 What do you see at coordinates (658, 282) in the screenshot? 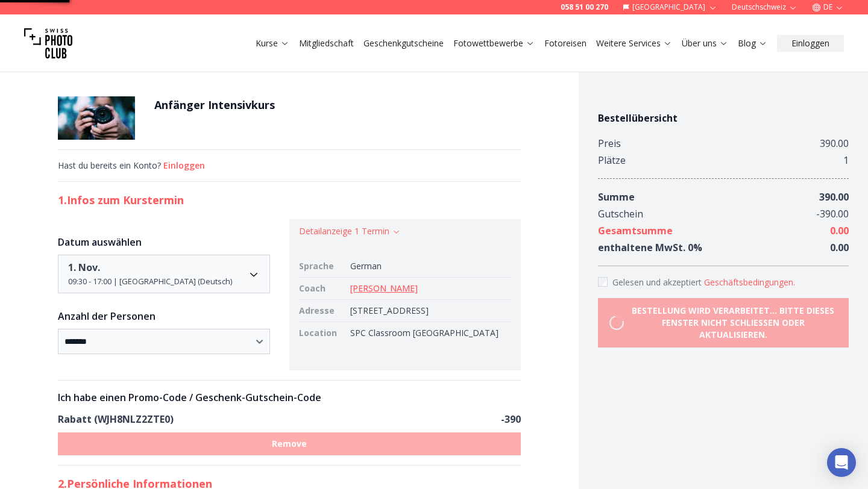
I see `span: Gelesen und akzeptiert` at bounding box center [658, 282].